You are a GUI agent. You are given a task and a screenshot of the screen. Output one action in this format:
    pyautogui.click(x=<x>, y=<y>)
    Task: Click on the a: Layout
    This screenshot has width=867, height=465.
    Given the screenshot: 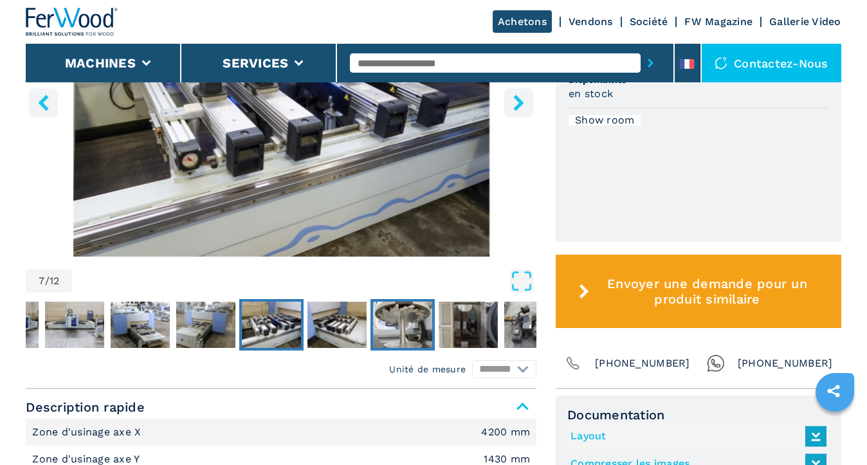 What is the action you would take?
    pyautogui.click(x=695, y=436)
    